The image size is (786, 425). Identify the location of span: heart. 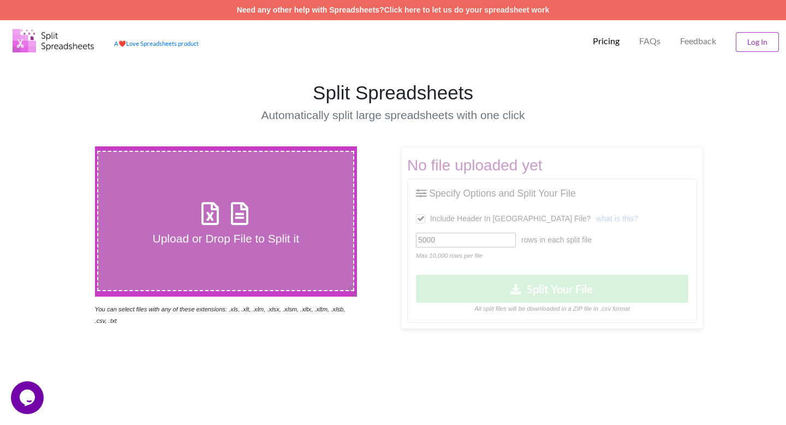
(122, 43).